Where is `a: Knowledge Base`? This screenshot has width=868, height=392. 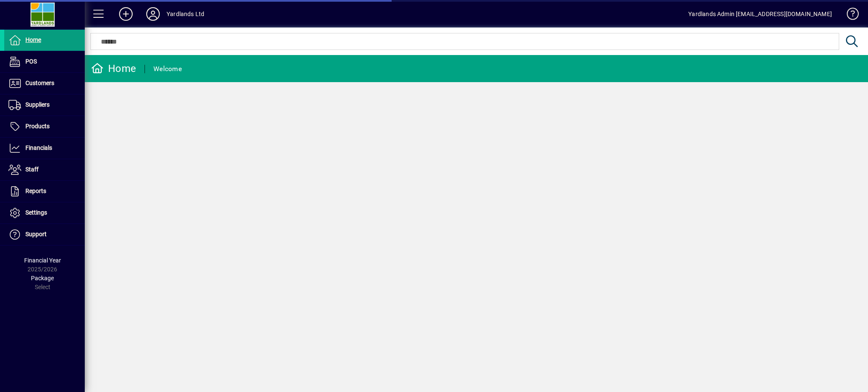 a: Knowledge Base is located at coordinates (849, 15).